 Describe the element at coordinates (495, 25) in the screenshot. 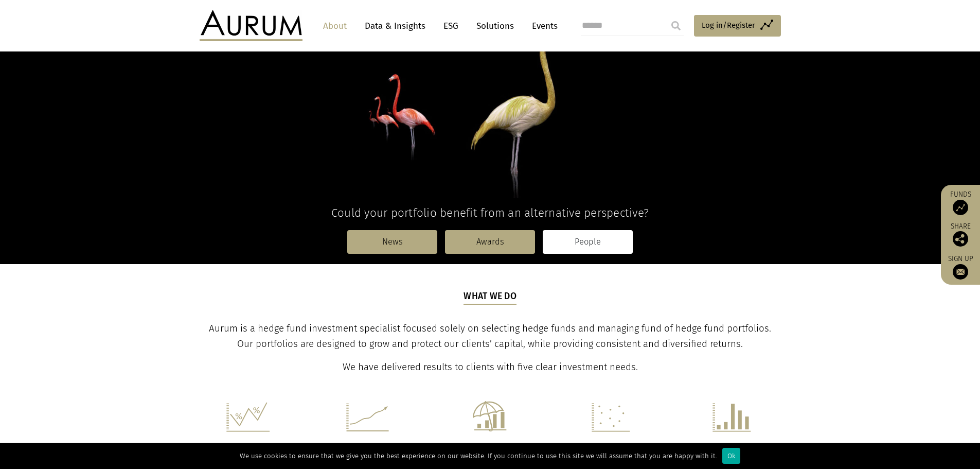

I see `a: Solutions` at that location.